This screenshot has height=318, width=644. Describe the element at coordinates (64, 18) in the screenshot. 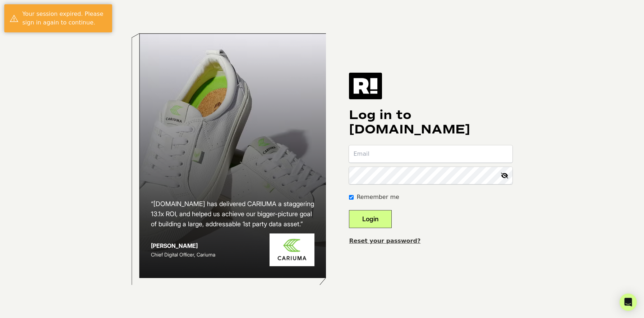

I see `div: Your session expired. Please sign in again to continue.` at that location.